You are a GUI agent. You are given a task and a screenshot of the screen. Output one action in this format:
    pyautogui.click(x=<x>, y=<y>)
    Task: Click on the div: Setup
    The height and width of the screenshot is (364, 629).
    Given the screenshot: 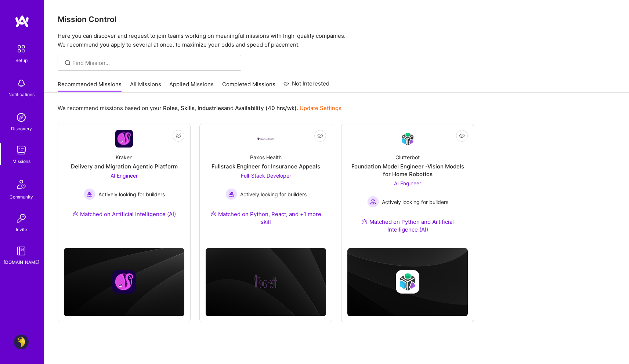 What is the action you would take?
    pyautogui.click(x=21, y=60)
    